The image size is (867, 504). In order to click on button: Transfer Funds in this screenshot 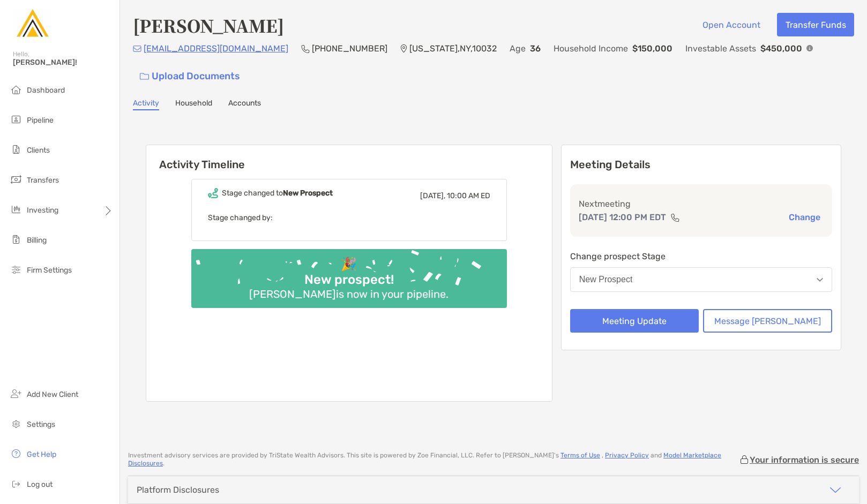, I will do `click(816, 25)`.